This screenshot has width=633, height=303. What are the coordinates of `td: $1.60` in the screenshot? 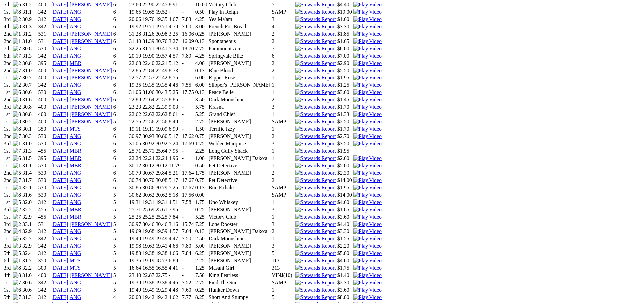 It's located at (345, 19).